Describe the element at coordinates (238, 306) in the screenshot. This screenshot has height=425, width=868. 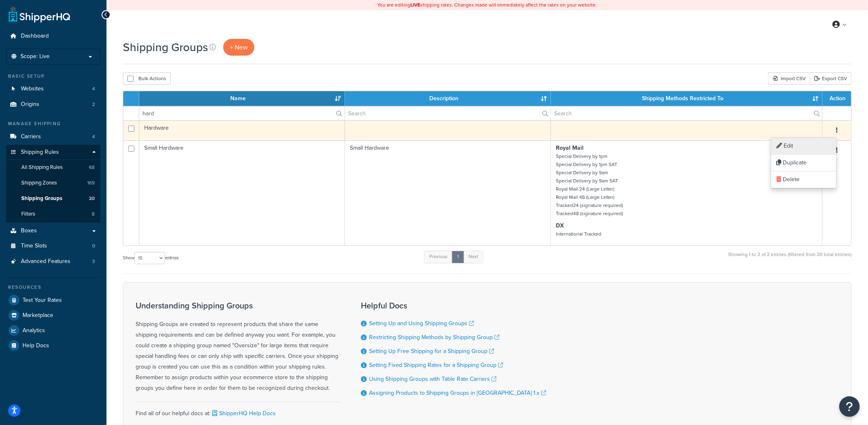
I see `h3: Understanding Shipping Groups` at that location.